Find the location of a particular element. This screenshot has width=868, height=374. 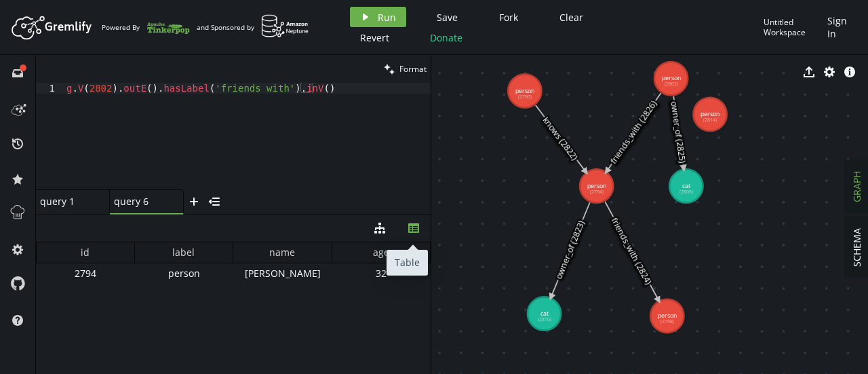

button: Revert is located at coordinates (374, 38).